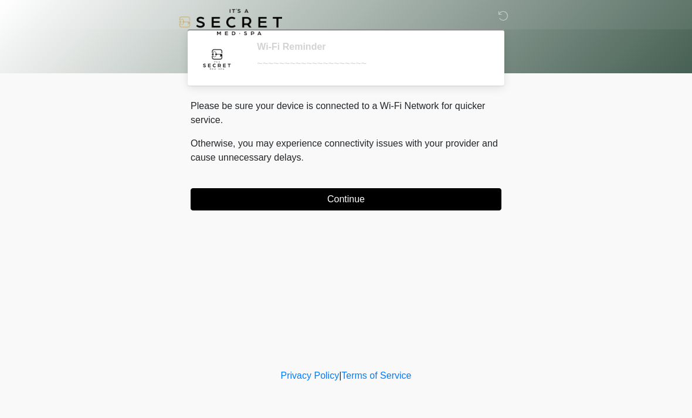 Image resolution: width=692 pixels, height=418 pixels. What do you see at coordinates (217, 59) in the screenshot?
I see `img: Agent Avatar` at bounding box center [217, 59].